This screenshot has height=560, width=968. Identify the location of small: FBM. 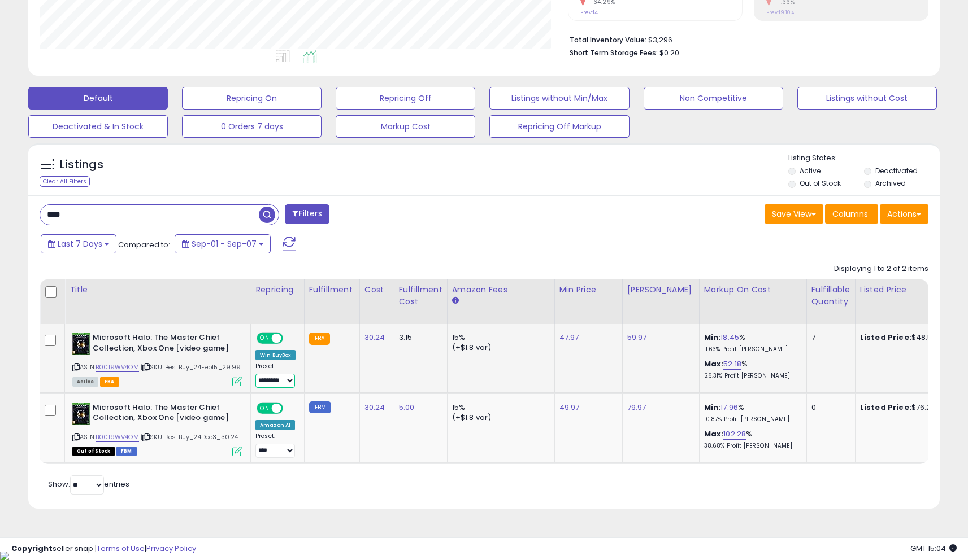
(320, 407).